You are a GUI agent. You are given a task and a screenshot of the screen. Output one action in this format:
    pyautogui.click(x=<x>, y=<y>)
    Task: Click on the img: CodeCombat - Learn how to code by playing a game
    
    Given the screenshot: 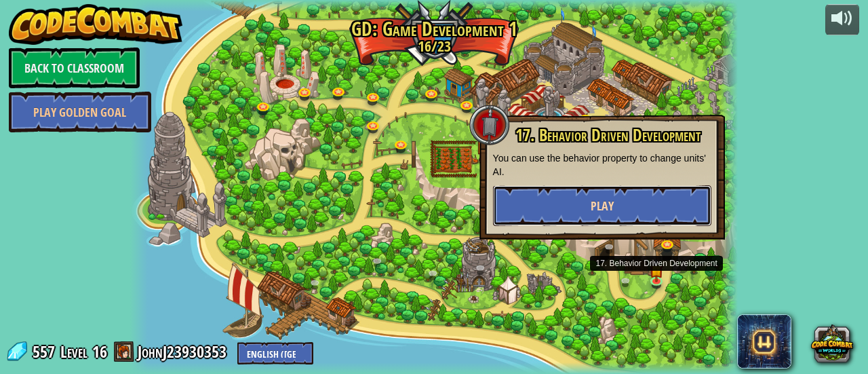 What is the action you would take?
    pyautogui.click(x=96, y=24)
    